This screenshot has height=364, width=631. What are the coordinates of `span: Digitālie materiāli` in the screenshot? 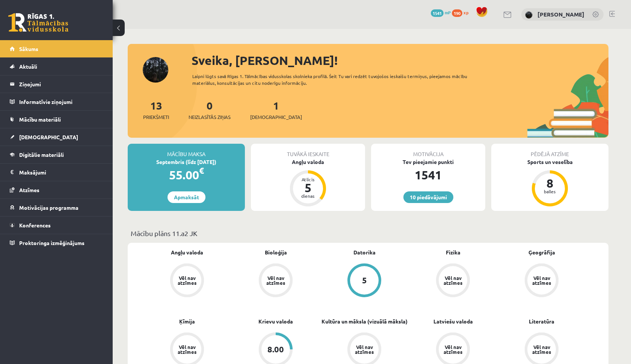 It's located at (41, 155).